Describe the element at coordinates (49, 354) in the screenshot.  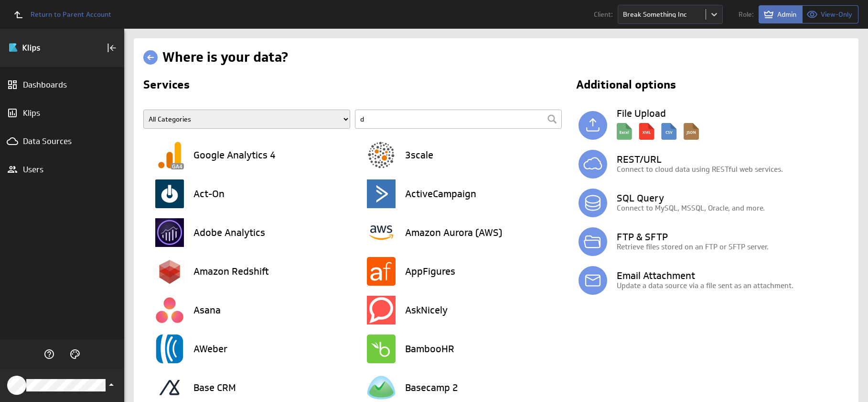
I see `div: Help` at that location.